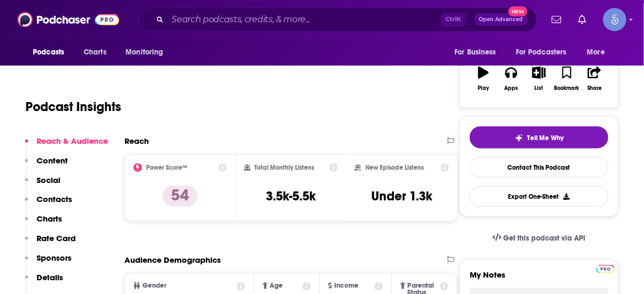 This screenshot has height=294, width=644. I want to click on span: Logged in as Spiral5-G1, so click(615, 19).